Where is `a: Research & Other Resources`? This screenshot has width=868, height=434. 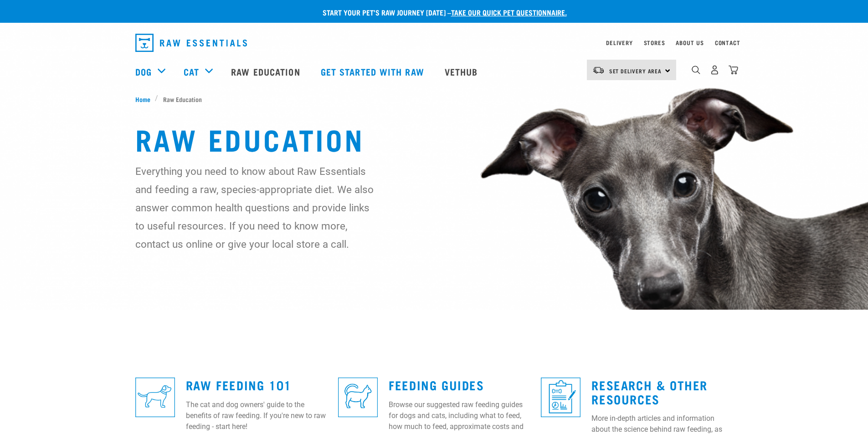 a: Research & Other Resources is located at coordinates (649, 391).